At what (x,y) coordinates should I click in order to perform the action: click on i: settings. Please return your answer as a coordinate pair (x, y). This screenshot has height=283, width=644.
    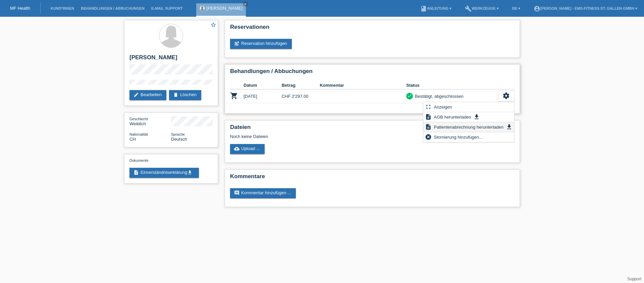
    Looking at the image, I should click on (506, 96).